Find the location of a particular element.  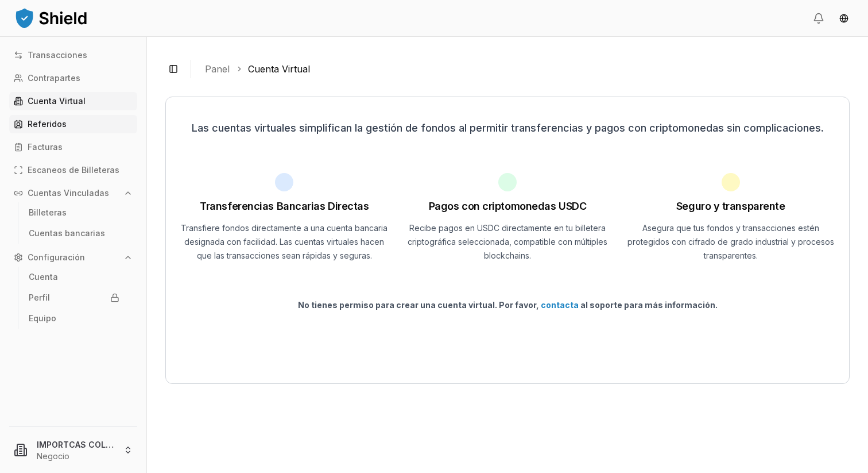

font: Seguro y transparente is located at coordinates (731, 206).